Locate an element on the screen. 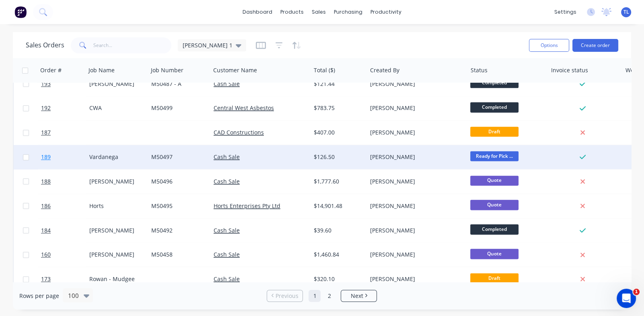 The image size is (644, 316). div: Total ($) is located at coordinates (324, 70).